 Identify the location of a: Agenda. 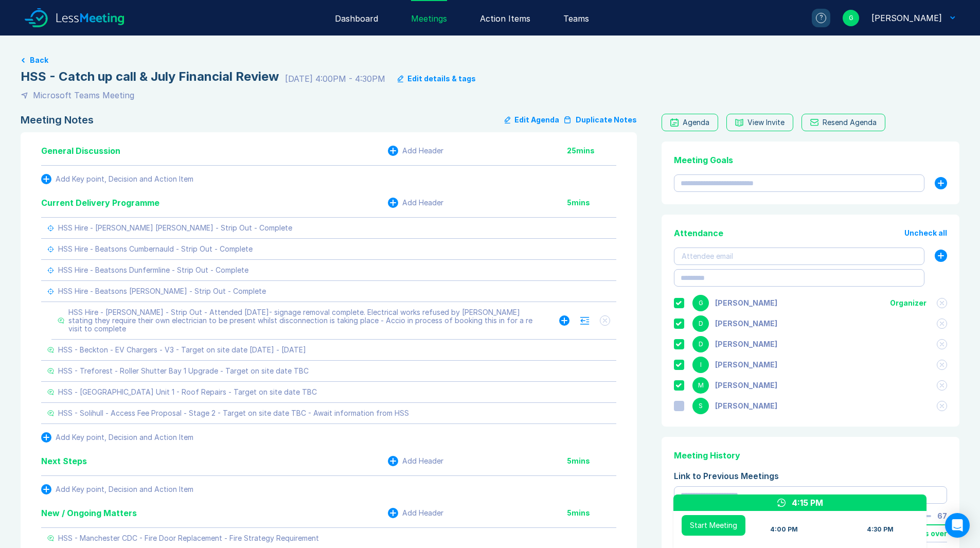
(689, 123).